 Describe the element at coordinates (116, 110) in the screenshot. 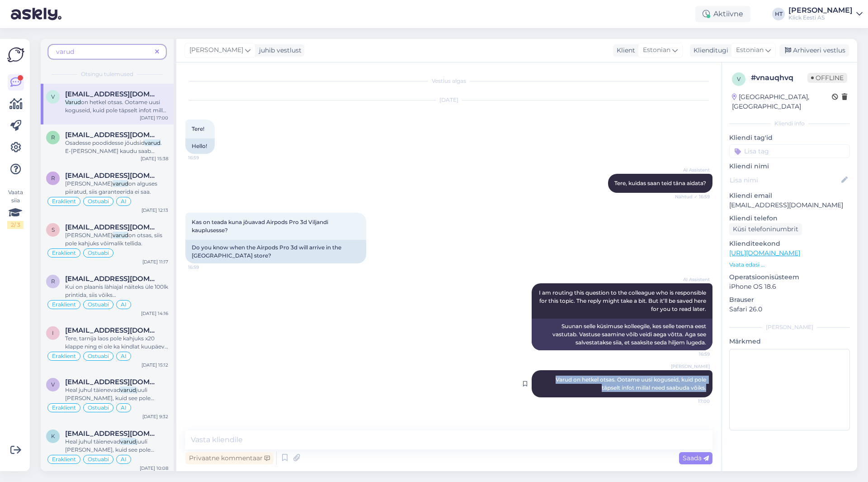

I see `span: on hetkel otsas. Ootame uusi koguseid, kuid pole täpselt infot millal need saabuda võiks.` at that location.